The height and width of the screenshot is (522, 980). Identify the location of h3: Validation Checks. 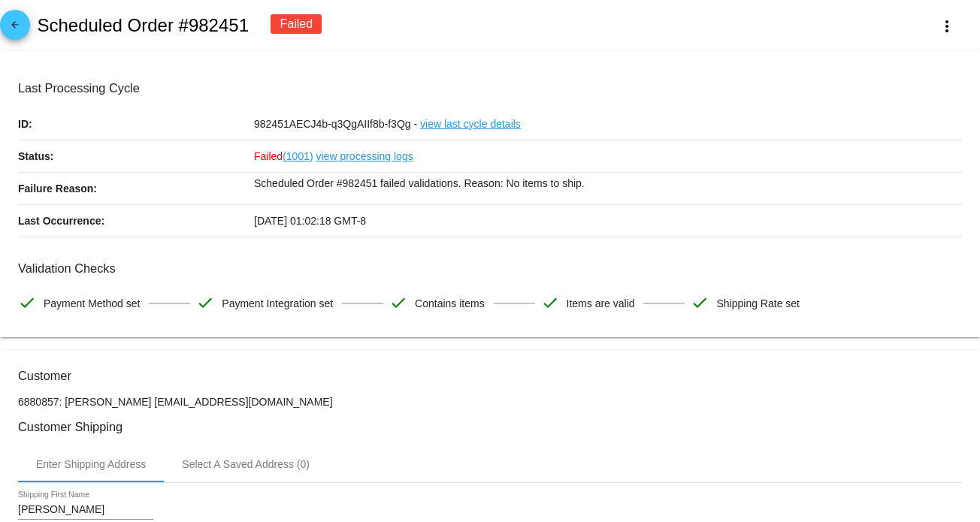
(490, 268).